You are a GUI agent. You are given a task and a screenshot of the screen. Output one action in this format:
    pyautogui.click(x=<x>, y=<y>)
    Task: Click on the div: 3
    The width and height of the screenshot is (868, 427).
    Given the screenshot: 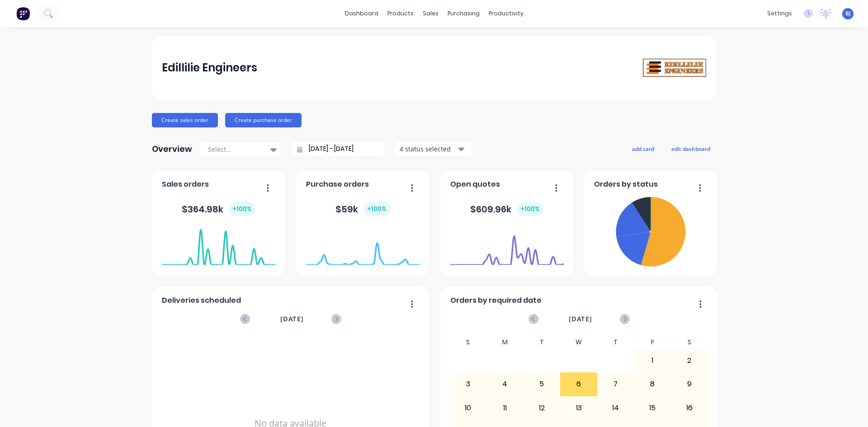 What is the action you would take?
    pyautogui.click(x=469, y=384)
    